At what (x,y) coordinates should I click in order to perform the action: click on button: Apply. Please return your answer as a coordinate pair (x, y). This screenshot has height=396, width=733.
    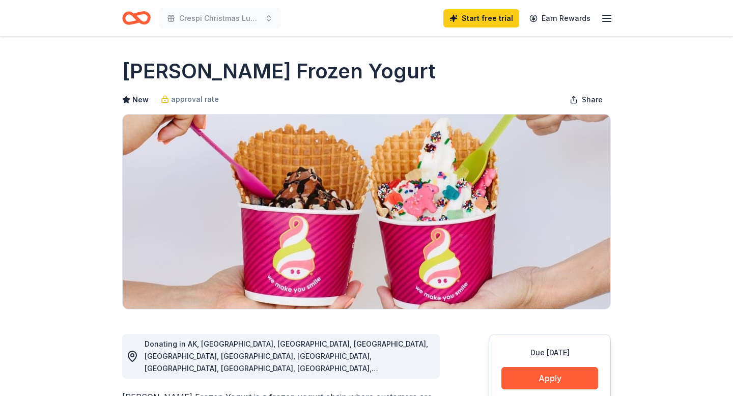
    Looking at the image, I should click on (549, 378).